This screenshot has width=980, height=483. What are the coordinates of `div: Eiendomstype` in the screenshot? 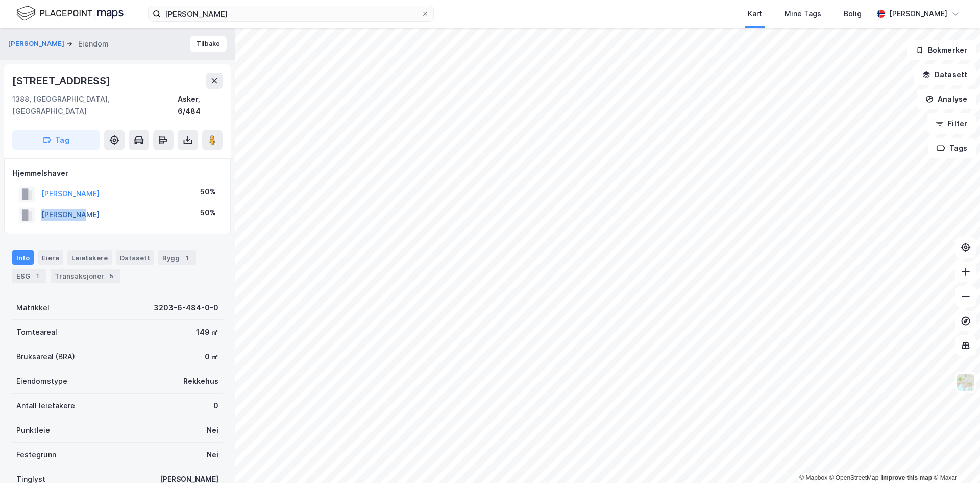 It's located at (42, 381).